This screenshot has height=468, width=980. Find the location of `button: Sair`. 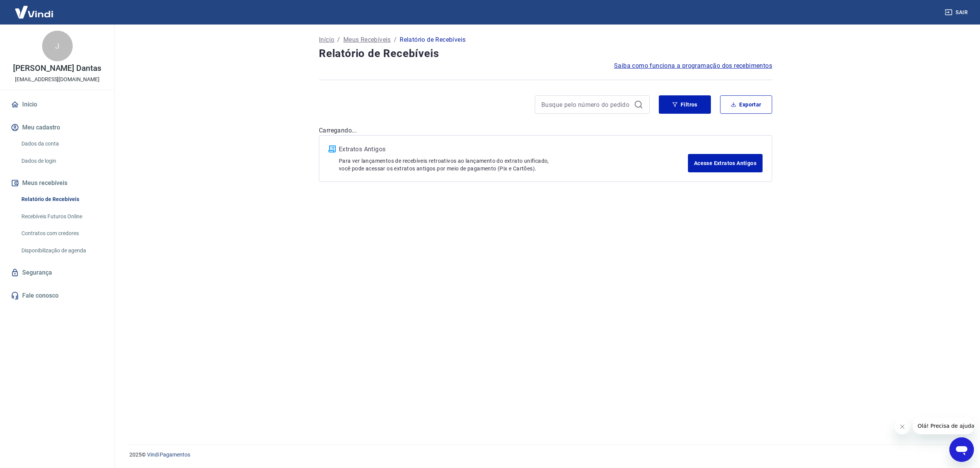

button: Sair is located at coordinates (957, 12).